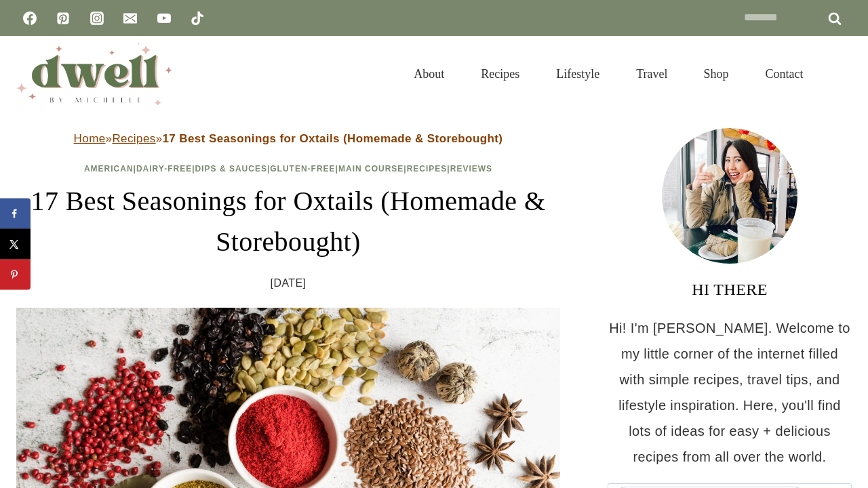 Image resolution: width=868 pixels, height=488 pixels. Describe the element at coordinates (471, 169) in the screenshot. I see `a: Reviews` at that location.